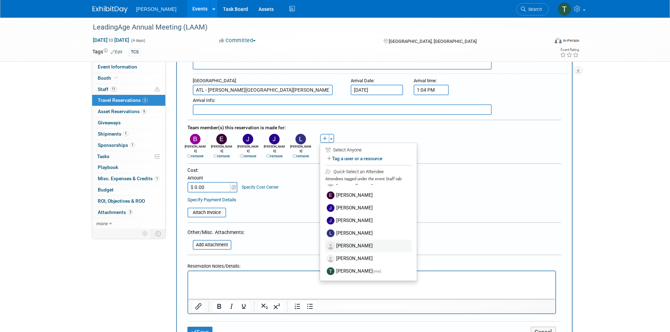 This screenshot has height=332, width=670. I want to click on div: LeadingAge Annual Meeting (LAAM), so click(314, 27).